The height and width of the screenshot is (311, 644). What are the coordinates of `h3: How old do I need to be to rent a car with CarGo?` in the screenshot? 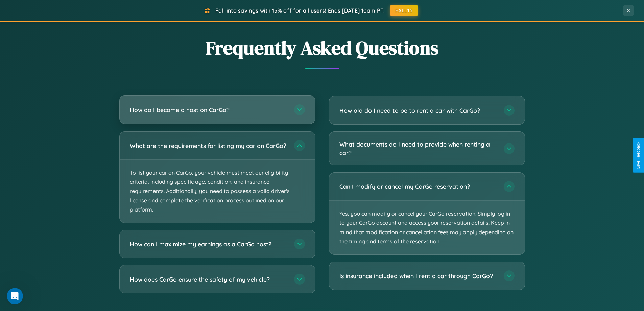 It's located at (418, 110).